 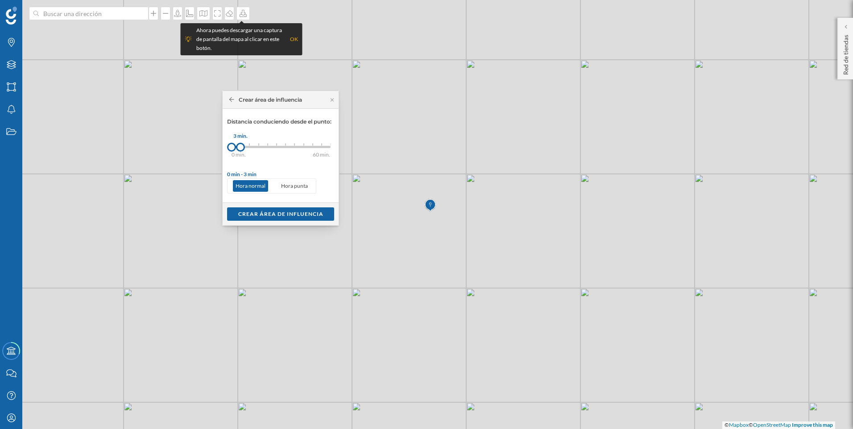 What do you see at coordinates (33, 10) in the screenshot?
I see `span: Soporte` at bounding box center [33, 10].